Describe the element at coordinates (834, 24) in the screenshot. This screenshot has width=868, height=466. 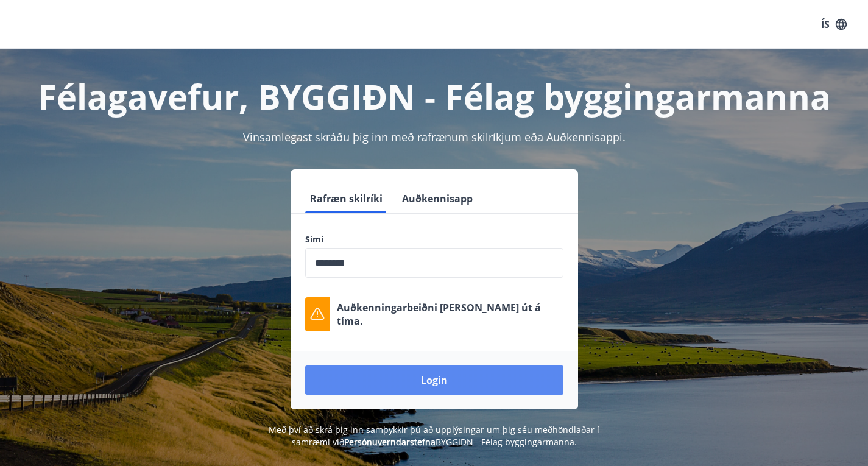
I see `button: ÍS` at that location.